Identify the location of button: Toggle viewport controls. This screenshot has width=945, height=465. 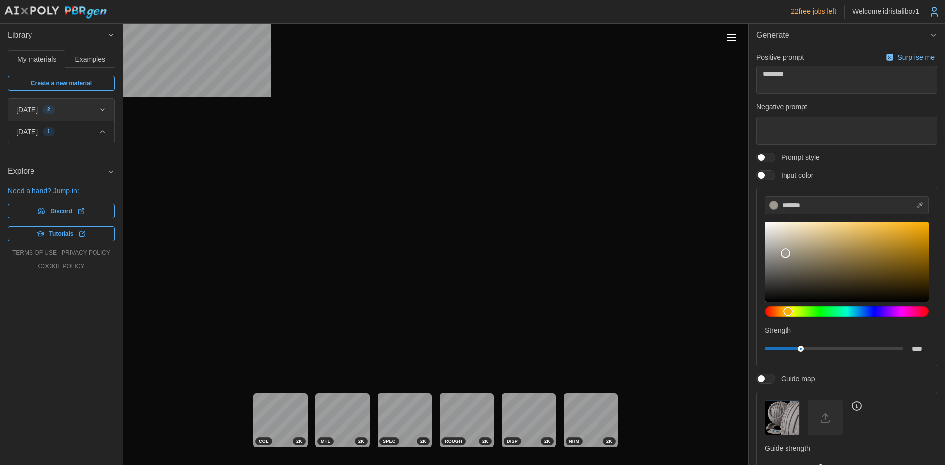
(732, 38).